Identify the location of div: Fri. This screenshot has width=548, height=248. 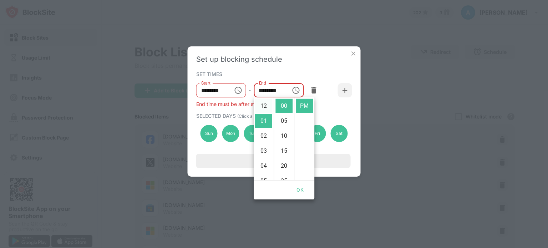
(317, 133).